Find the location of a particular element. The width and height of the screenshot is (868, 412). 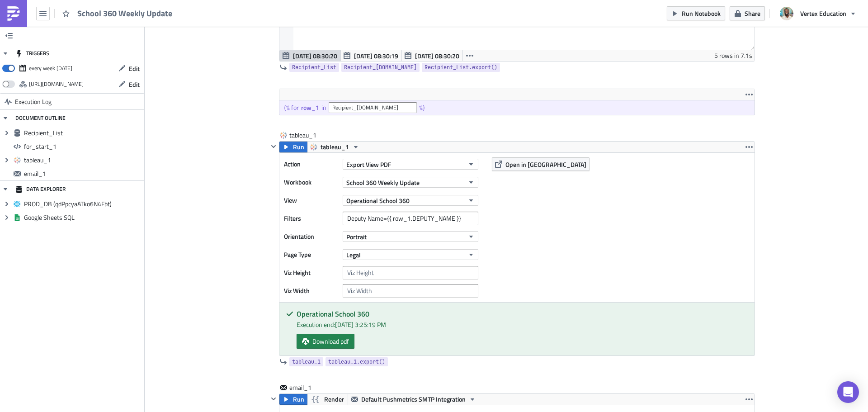

input: Filter1=Value1&... is located at coordinates (410, 218).